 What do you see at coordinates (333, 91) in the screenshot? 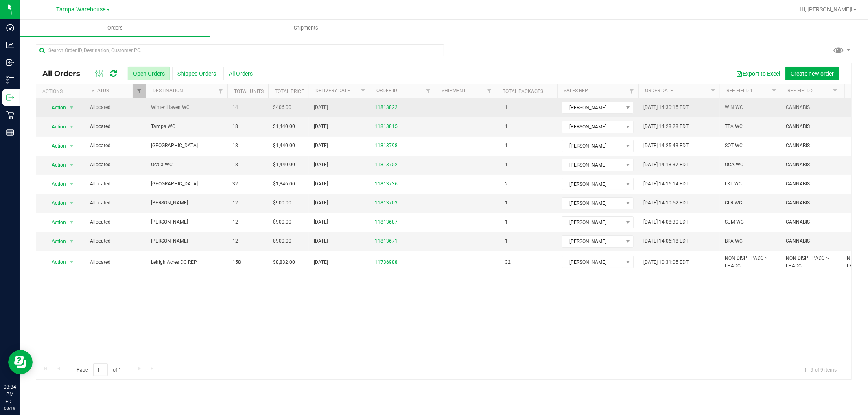
I see `a: Delivery Date` at bounding box center [333, 91].